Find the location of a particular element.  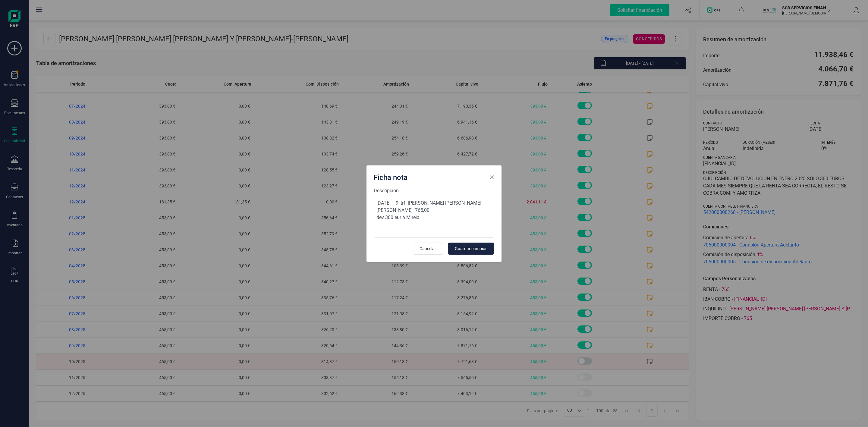

button: Close is located at coordinates (492, 178).